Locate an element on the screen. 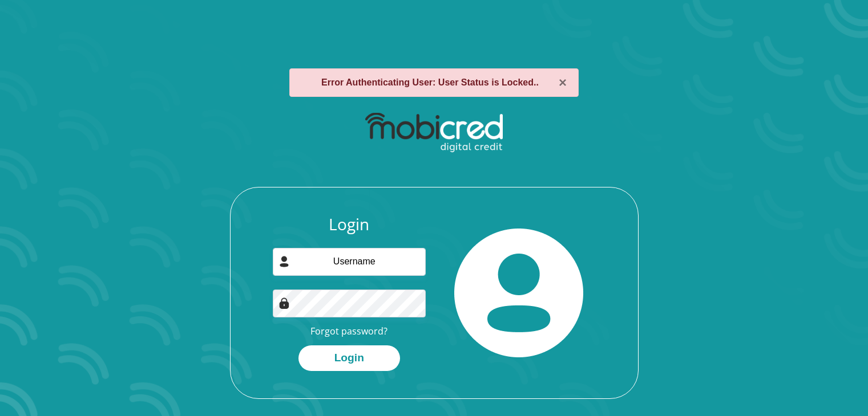  a: Forgot password? is located at coordinates (349, 331).